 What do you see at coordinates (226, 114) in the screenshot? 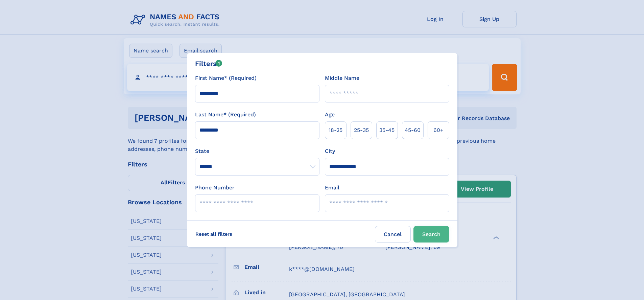
I see `label: Last Name* (Required)` at bounding box center [226, 114].